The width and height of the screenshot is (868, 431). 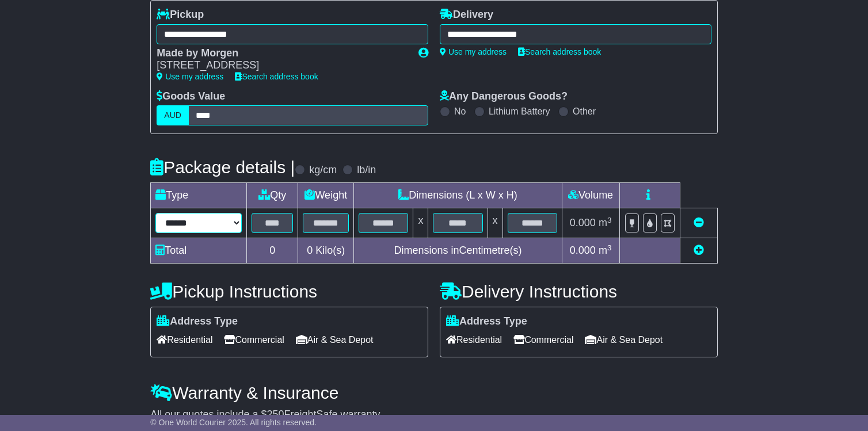 What do you see at coordinates (433, 415) in the screenshot?
I see `div: All our quotes include a $ FreightSafe warranty.` at bounding box center [433, 415].